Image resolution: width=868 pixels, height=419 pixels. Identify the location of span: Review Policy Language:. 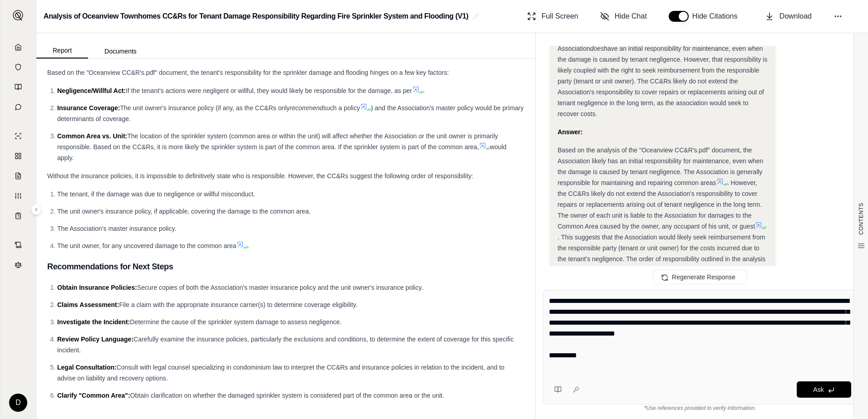
(95, 339).